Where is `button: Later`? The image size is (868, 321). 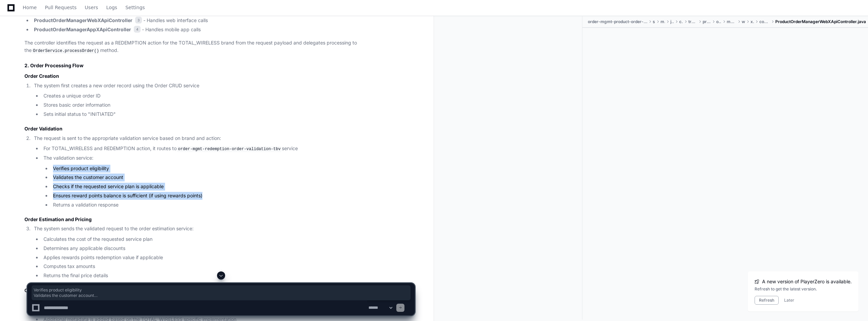
button: Later is located at coordinates (789, 301).